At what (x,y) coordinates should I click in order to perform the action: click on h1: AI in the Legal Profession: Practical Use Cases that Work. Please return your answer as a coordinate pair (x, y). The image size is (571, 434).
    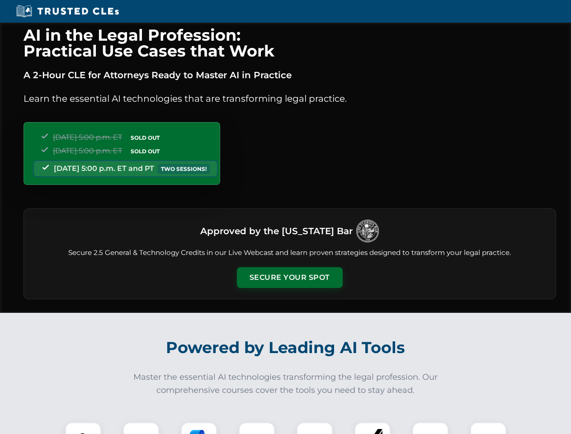
    Looking at the image, I should click on (290, 43).